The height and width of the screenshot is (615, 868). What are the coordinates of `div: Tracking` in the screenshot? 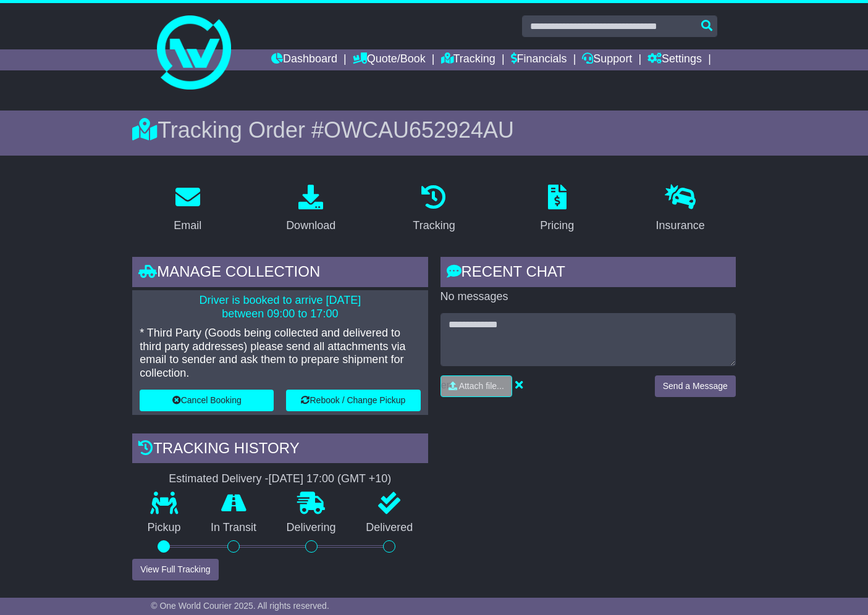 It's located at (434, 225).